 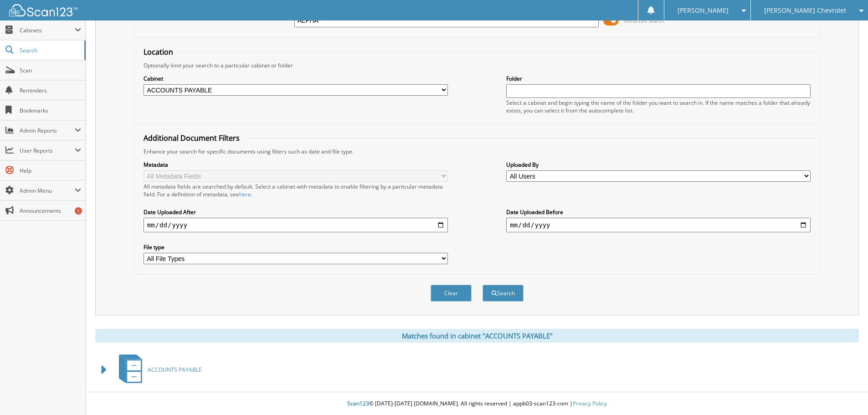 What do you see at coordinates (477, 152) in the screenshot?
I see `div: Enhance your search for specific documents using filters such as date and file type.` at bounding box center [477, 152].